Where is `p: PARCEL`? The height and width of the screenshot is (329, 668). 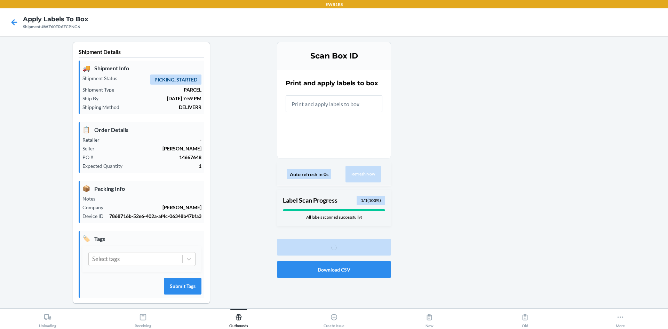
p: PARCEL is located at coordinates (160, 89).